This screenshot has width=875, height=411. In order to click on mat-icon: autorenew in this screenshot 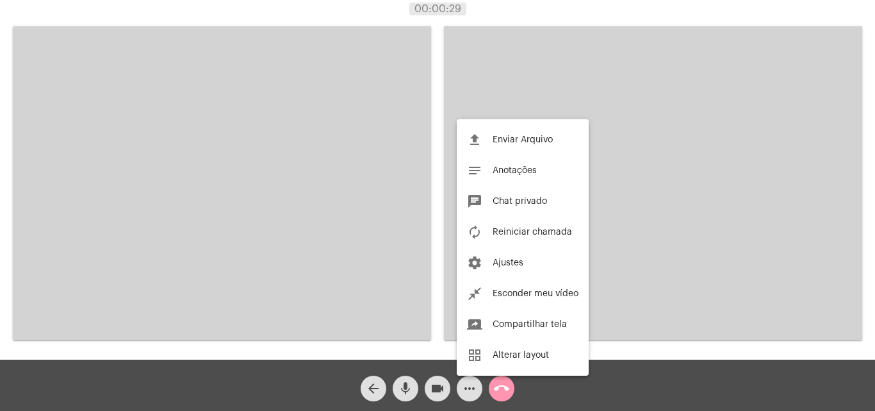, I will do `click(475, 232)`.